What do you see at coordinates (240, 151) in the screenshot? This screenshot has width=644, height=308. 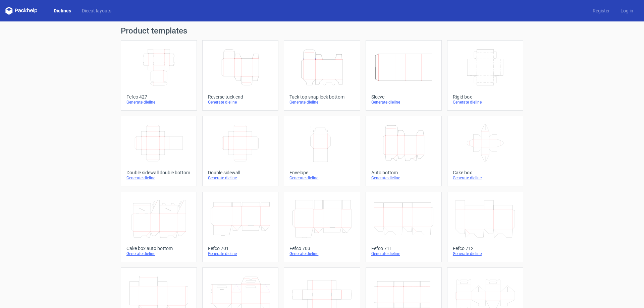 I see `a: Double sidewallGenerate dieline` at bounding box center [240, 151].